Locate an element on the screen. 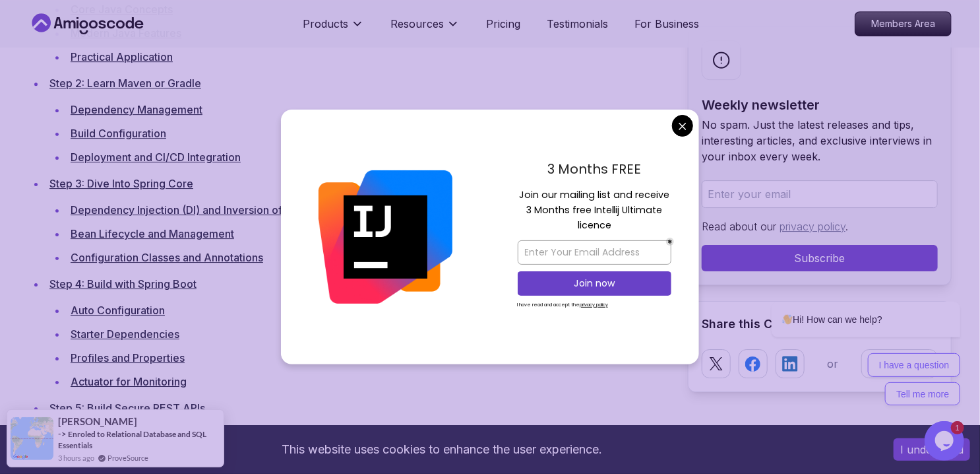 The width and height of the screenshot is (980, 474). p: Read about our . is located at coordinates (820, 226).